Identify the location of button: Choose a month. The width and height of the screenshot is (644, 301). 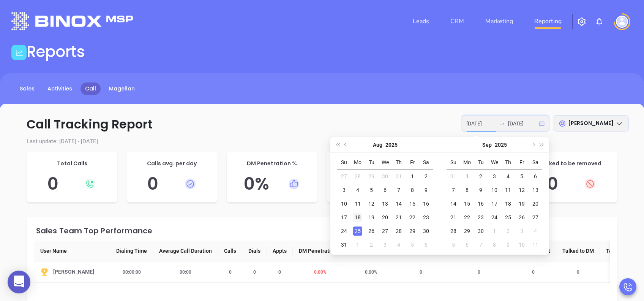
(377, 144).